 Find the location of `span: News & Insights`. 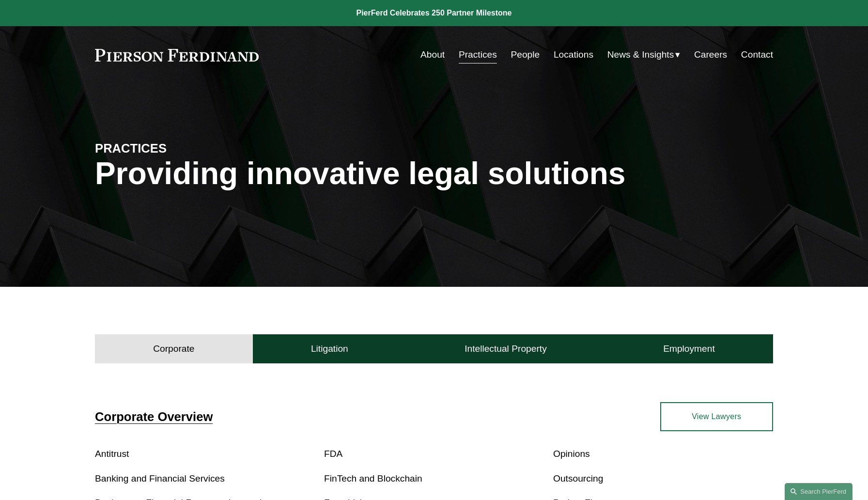

span: News & Insights is located at coordinates (641, 55).